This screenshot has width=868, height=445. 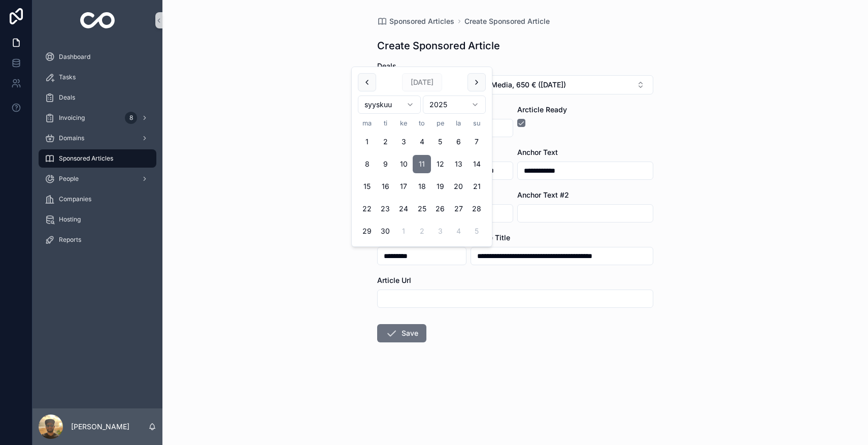 What do you see at coordinates (507, 21) in the screenshot?
I see `a: Create Sponsored Article` at bounding box center [507, 21].